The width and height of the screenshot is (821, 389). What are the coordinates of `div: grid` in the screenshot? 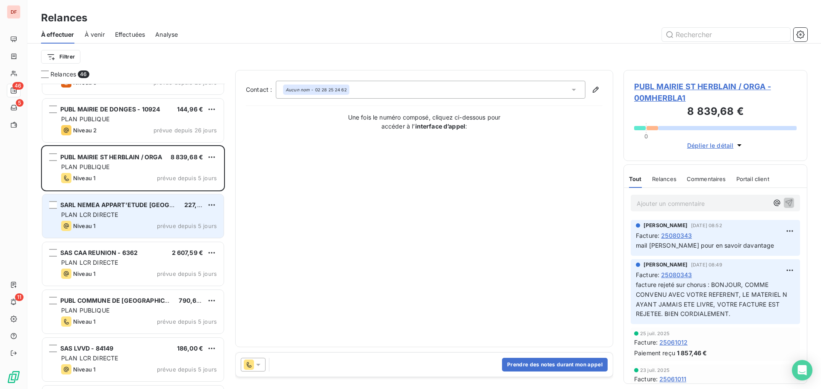 It's located at (133, 236).